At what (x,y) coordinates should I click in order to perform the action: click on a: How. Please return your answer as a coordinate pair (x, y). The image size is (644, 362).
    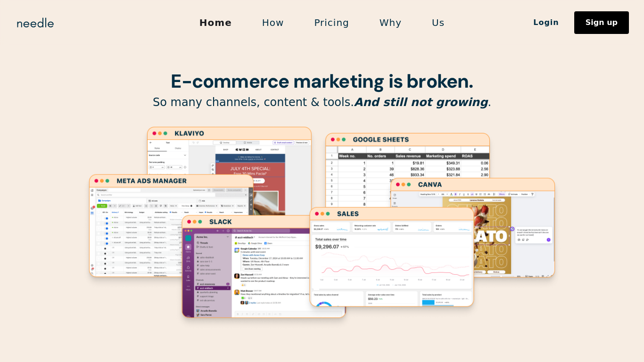
    Looking at the image, I should click on (273, 23).